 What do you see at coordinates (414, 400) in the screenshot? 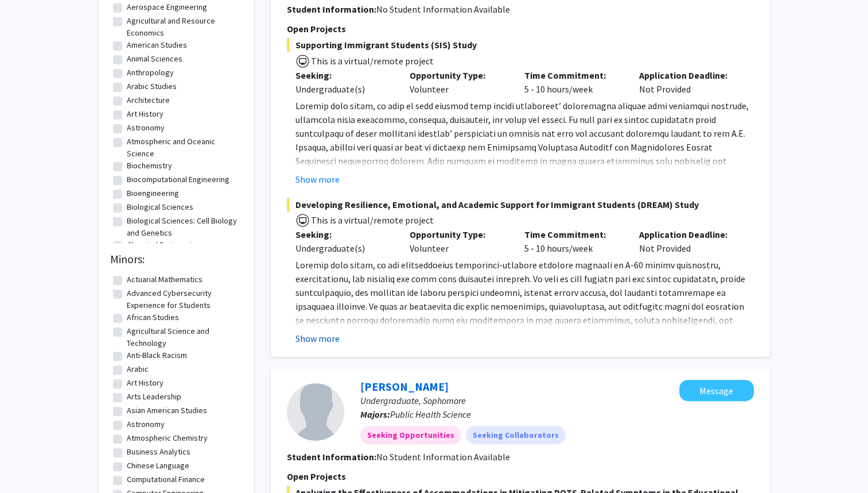
I see `span: Undergraduate, Sophomore` at bounding box center [414, 400].